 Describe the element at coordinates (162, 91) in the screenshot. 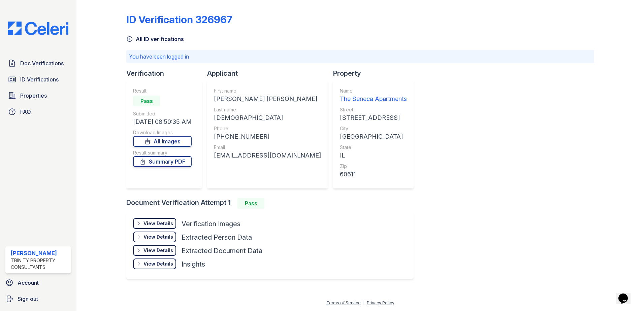

I see `div: Result` at that location.